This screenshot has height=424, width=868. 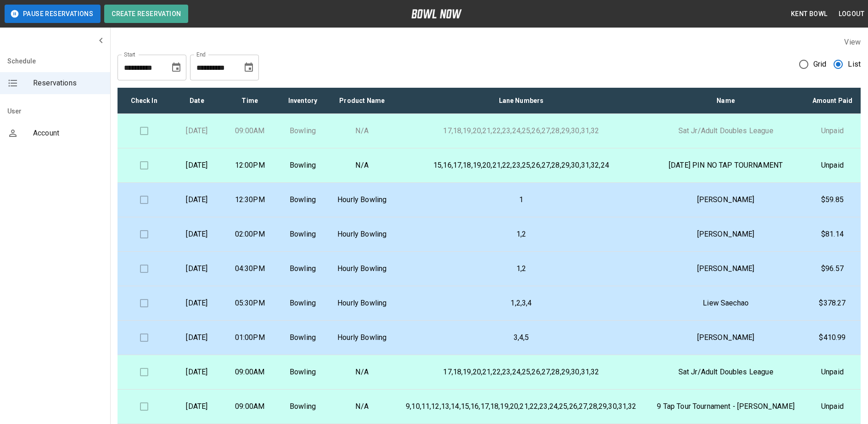 I want to click on span: Reservations, so click(x=68, y=83).